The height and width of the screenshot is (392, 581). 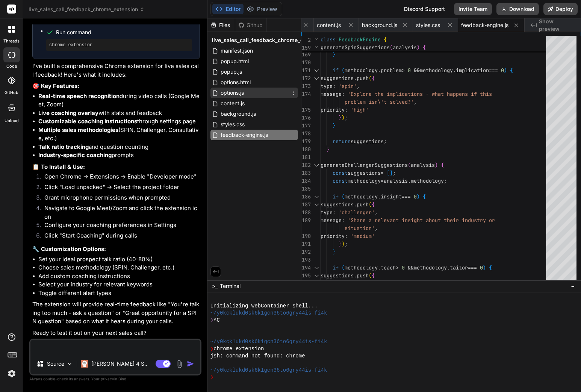 What do you see at coordinates (228, 9) in the screenshot?
I see `button: Editor` at bounding box center [228, 9].